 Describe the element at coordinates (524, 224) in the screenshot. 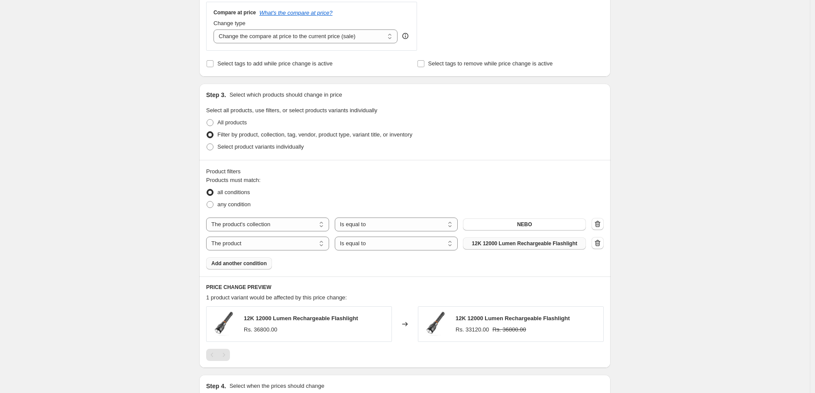

I see `span: NEBO` at that location.